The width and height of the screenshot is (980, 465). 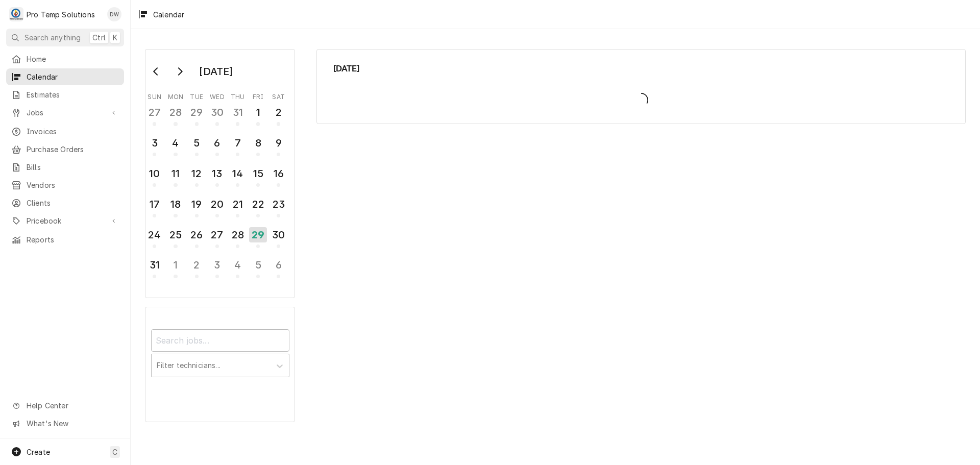 I want to click on th: Wednesday, so click(x=217, y=96).